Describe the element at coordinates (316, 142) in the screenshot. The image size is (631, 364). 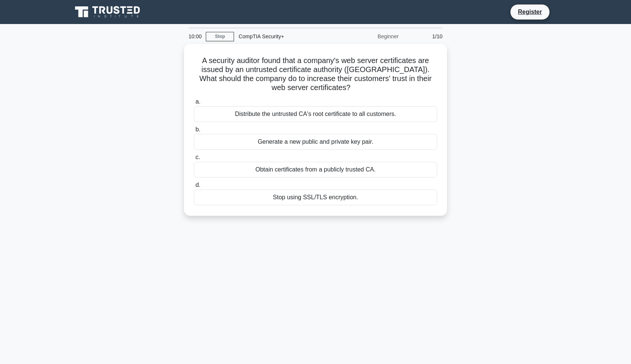
I see `div: Generate a new public and private key pair.` at that location.